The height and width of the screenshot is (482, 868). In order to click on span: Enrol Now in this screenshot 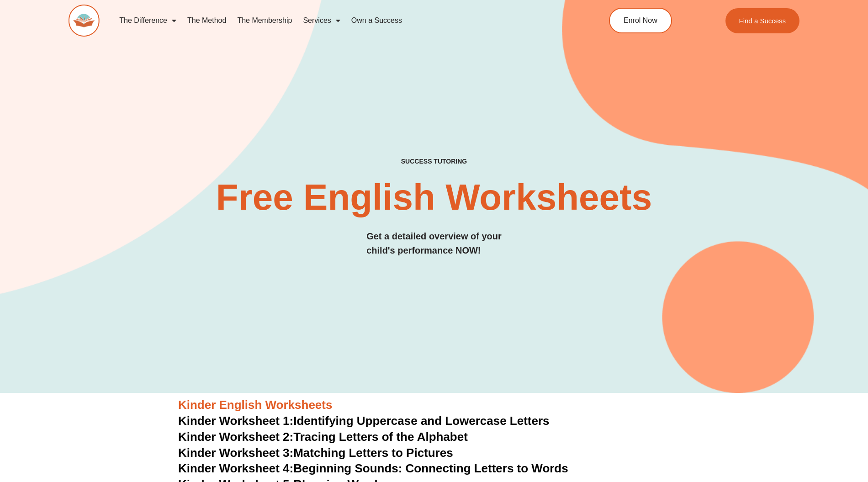, I will do `click(640, 20)`.